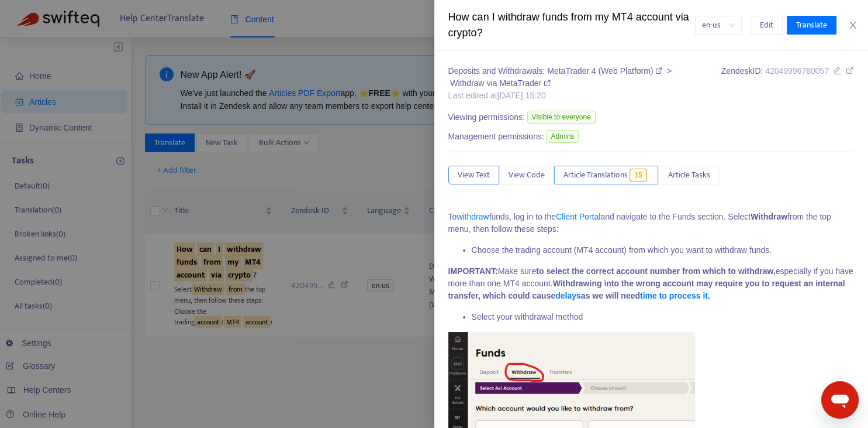 This screenshot has width=868, height=428. What do you see at coordinates (655, 271) in the screenshot?
I see `strong: to select the correct account number from which to withdraw,` at bounding box center [655, 271].